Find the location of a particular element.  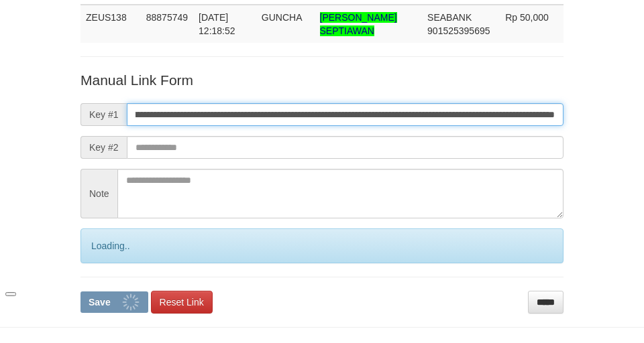

span: Note is located at coordinates (99, 193).